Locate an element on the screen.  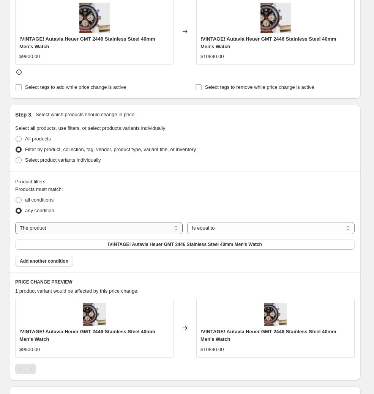
span: 1 product variant would be affected by this price change: is located at coordinates (77, 291).